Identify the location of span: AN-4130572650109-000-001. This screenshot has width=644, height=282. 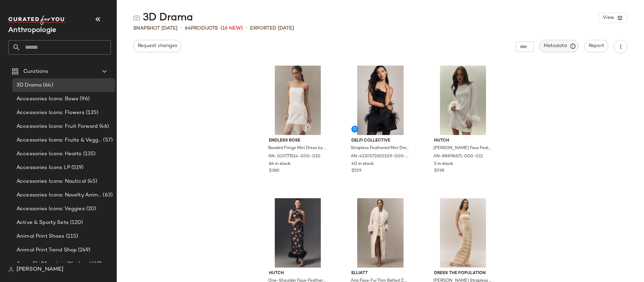
(380, 157).